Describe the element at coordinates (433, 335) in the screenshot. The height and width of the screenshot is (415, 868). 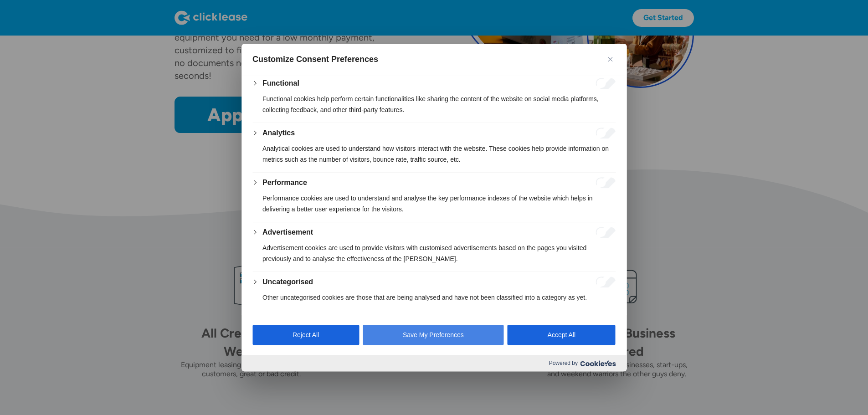
I see `button: Save My Preferences` at that location.